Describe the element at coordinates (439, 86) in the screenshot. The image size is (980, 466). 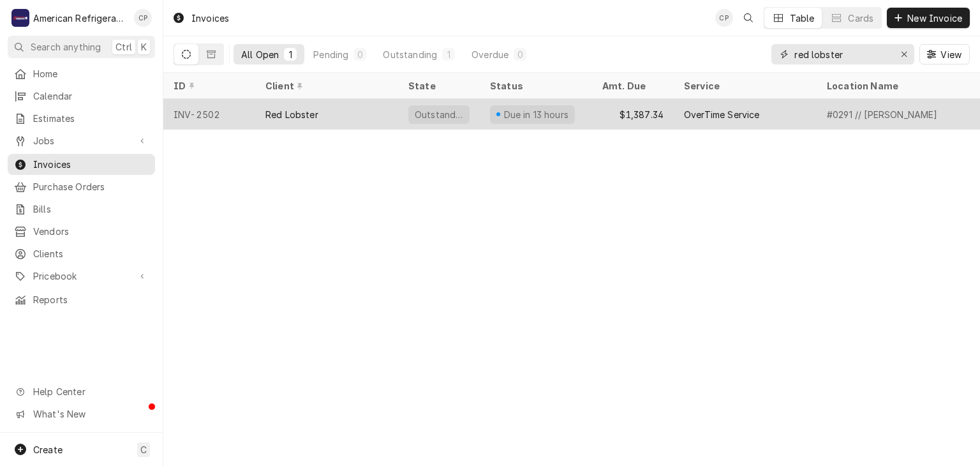
I see `div: State` at that location.